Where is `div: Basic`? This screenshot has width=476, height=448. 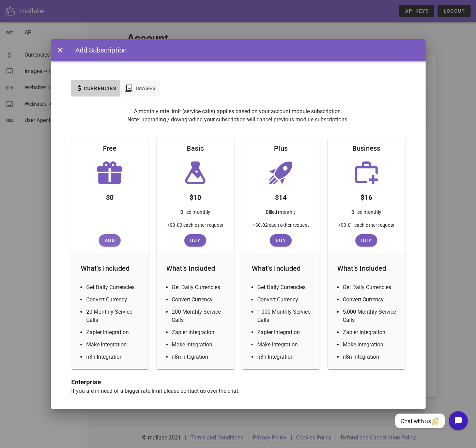
div: Basic is located at coordinates (195, 148).